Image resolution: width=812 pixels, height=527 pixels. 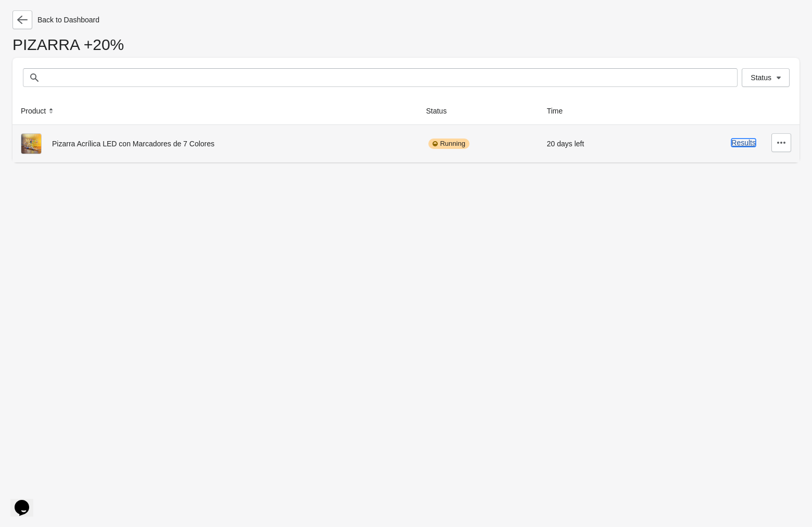 I want to click on span: Status, so click(x=761, y=78).